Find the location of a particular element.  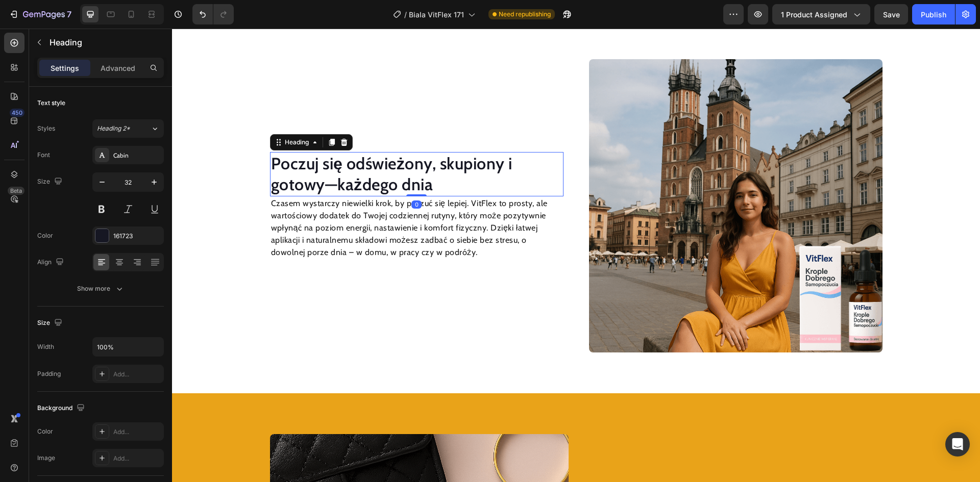

p: Settings is located at coordinates (65, 68).